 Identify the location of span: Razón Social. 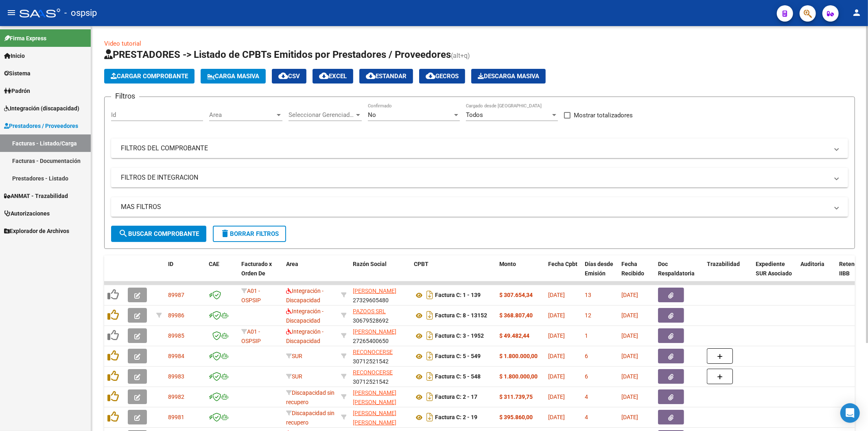
(370, 264).